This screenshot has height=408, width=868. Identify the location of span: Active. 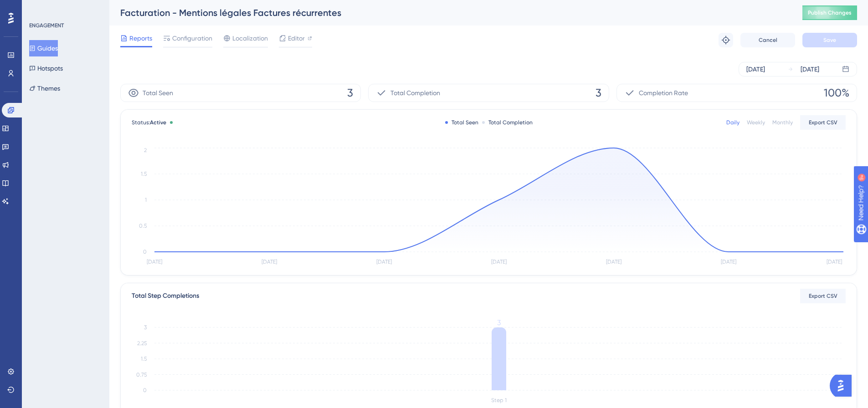
(158, 123).